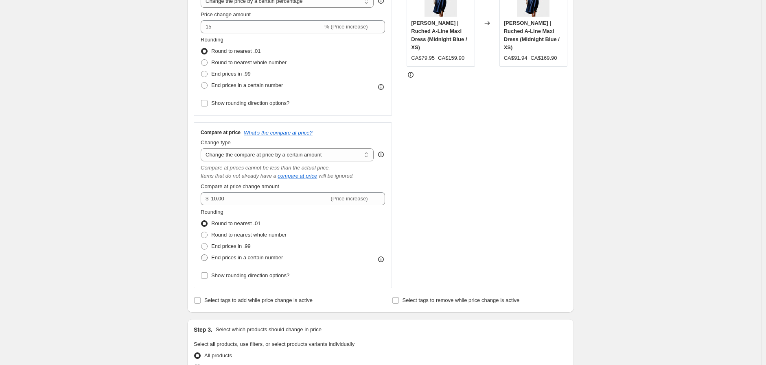  What do you see at coordinates (258, 300) in the screenshot?
I see `span: Select tags to add while price change is active` at bounding box center [258, 300].